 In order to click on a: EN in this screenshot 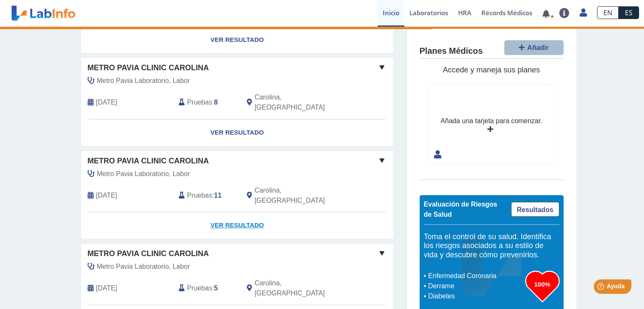, I will do `click(607, 12)`.